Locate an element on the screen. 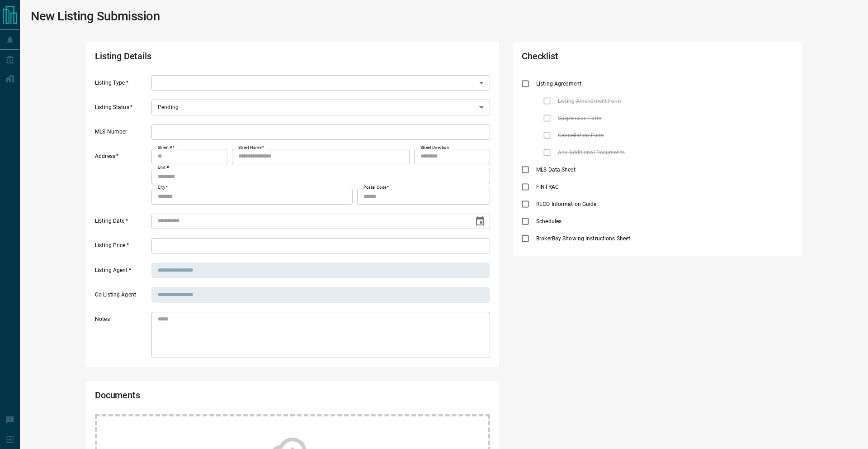 The height and width of the screenshot is (449, 868). label: Listing Status is located at coordinates (122, 110).